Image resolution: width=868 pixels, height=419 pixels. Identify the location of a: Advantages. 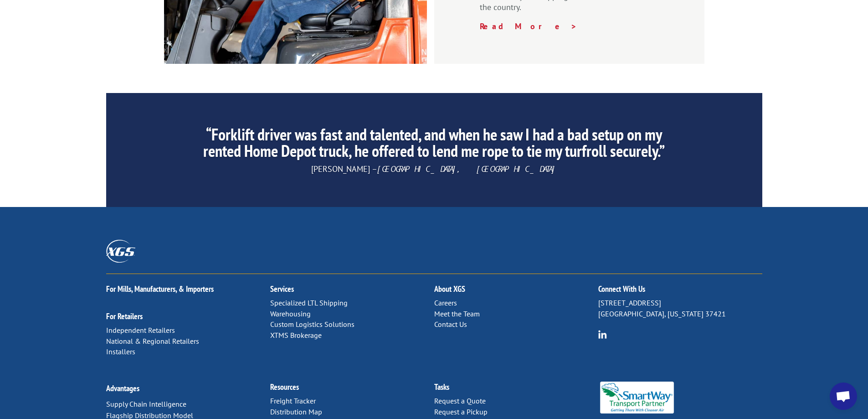
(123, 388).